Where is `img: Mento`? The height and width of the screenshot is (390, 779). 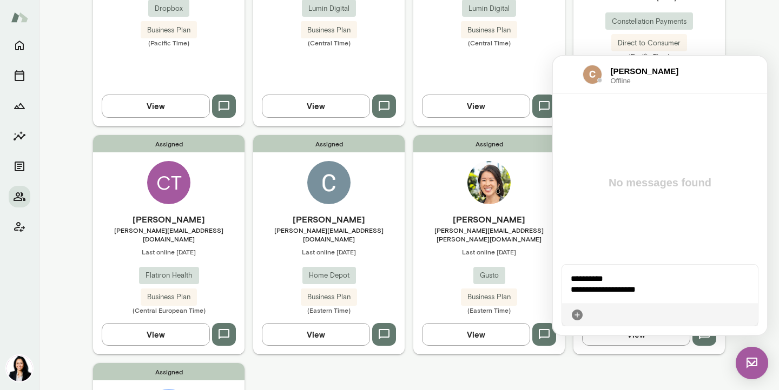
img: Mento is located at coordinates (19, 17).